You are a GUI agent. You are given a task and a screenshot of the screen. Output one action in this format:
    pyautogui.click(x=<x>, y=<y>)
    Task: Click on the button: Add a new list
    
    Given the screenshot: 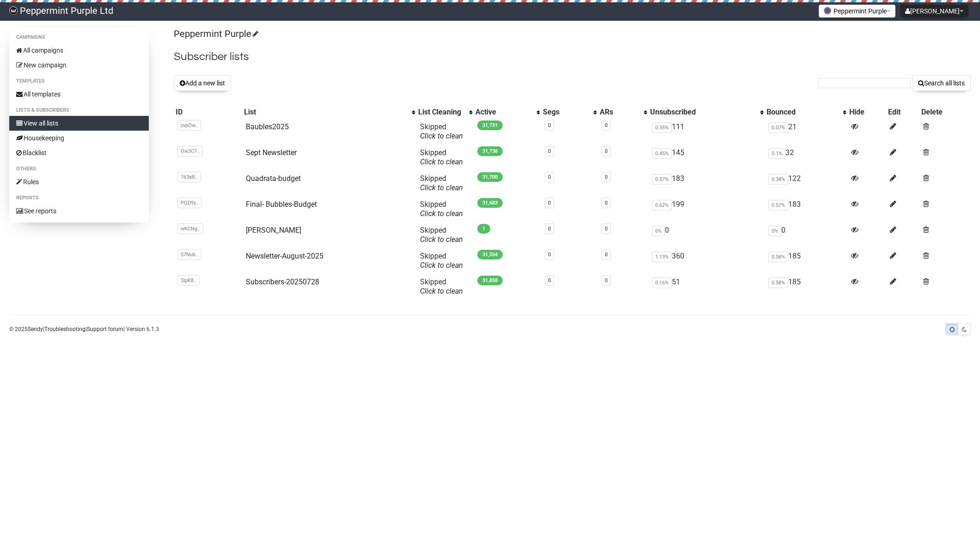 What is the action you would take?
    pyautogui.click(x=202, y=83)
    